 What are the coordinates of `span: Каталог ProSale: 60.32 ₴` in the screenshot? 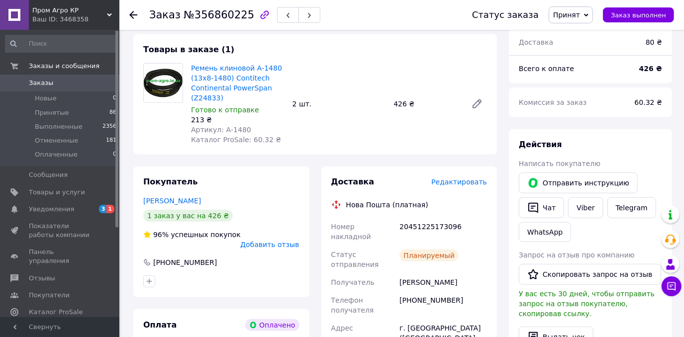 It's located at (236, 140).